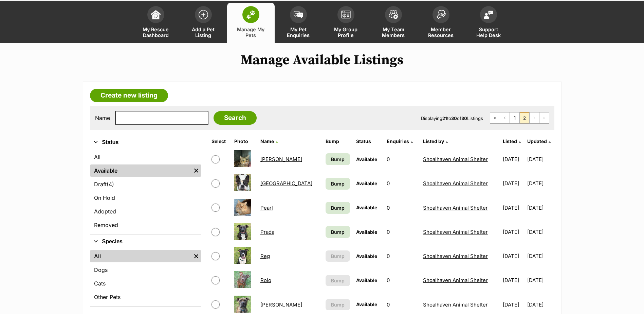  What do you see at coordinates (441, 32) in the screenshot?
I see `span: Member Resources` at bounding box center [441, 32].